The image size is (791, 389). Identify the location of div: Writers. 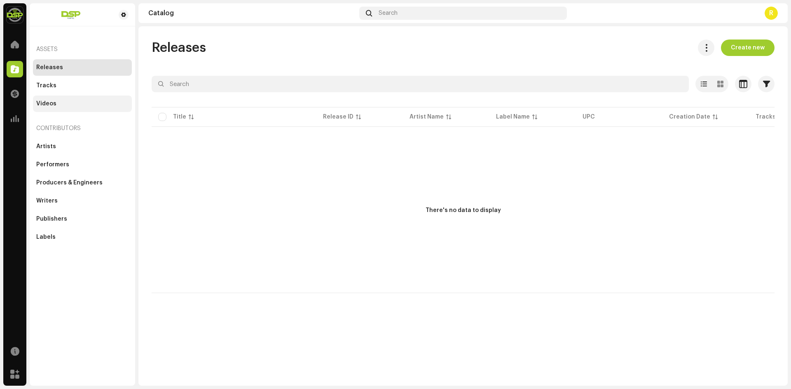
(47, 201).